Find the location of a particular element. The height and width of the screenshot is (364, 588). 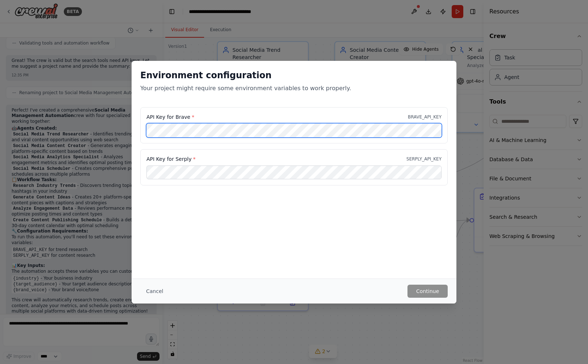

button: Continue is located at coordinates (427, 292).